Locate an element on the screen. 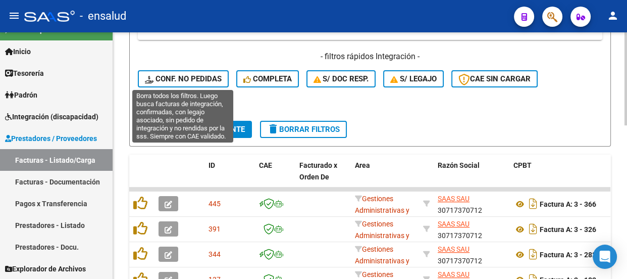 This screenshot has height=279, width=627. span: Padrón is located at coordinates (21, 95).